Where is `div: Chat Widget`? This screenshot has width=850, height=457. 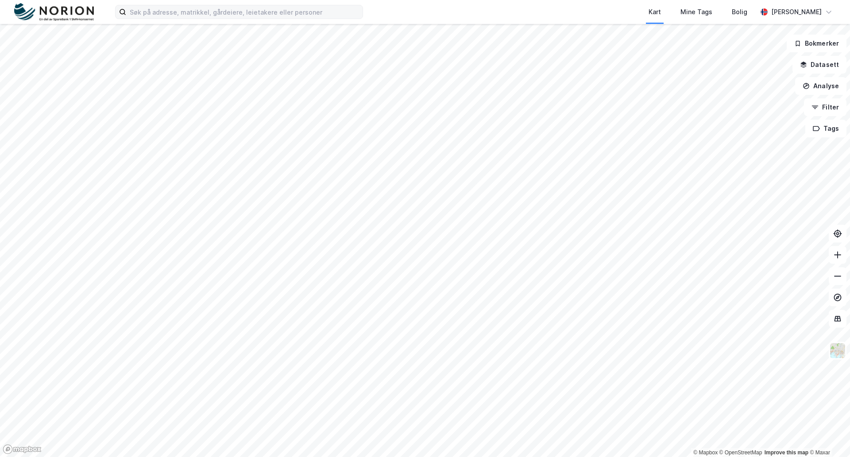
div: Chat Widget is located at coordinates (828, 435).